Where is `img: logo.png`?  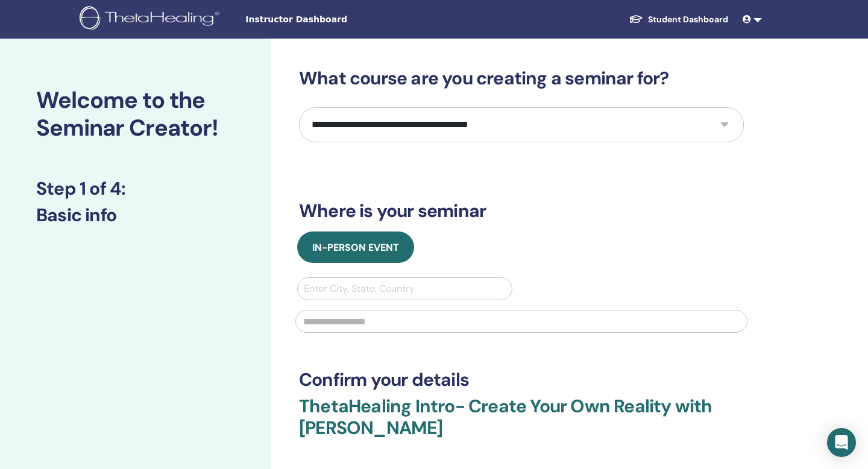
img: logo.png is located at coordinates (151, 20).